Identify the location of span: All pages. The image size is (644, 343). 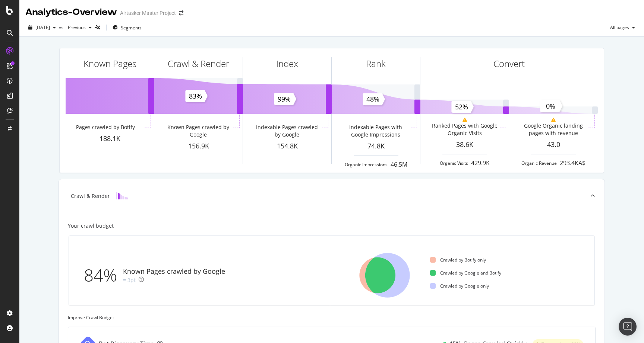
(618, 27).